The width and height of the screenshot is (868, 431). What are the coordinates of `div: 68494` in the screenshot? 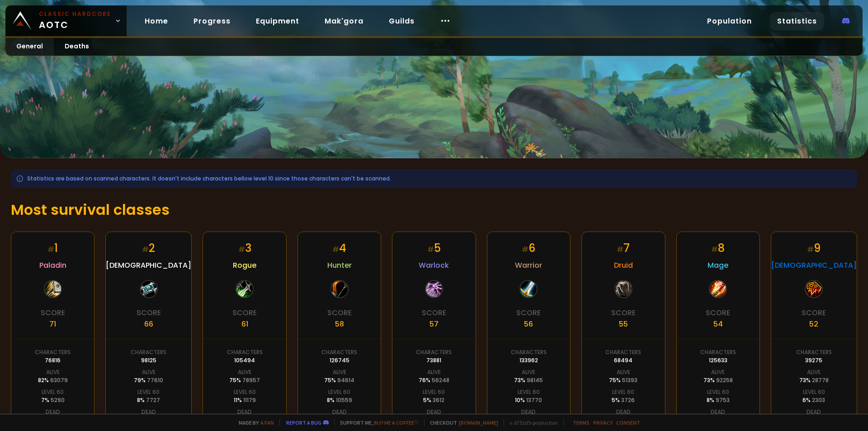 It's located at (623, 361).